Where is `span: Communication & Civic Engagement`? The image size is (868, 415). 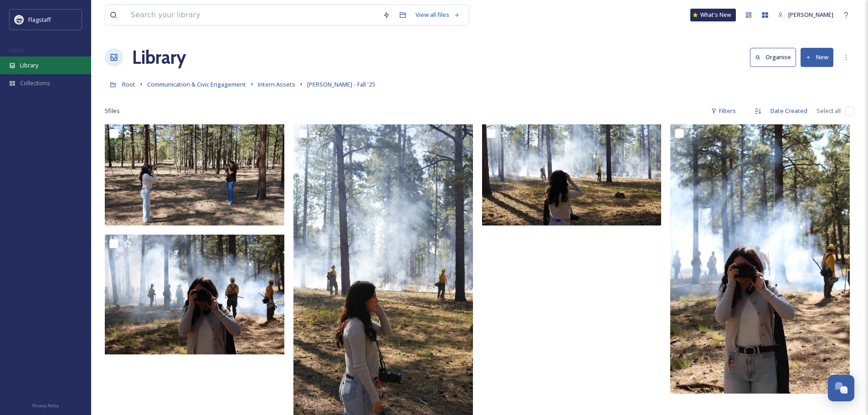 span: Communication & Civic Engagement is located at coordinates (196, 84).